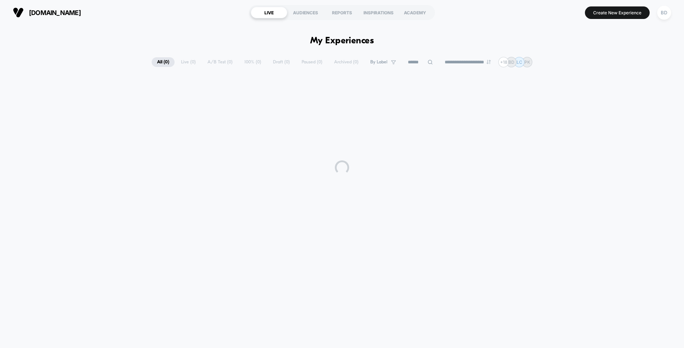  What do you see at coordinates (342, 13) in the screenshot?
I see `div: REPORTS` at bounding box center [342, 13].